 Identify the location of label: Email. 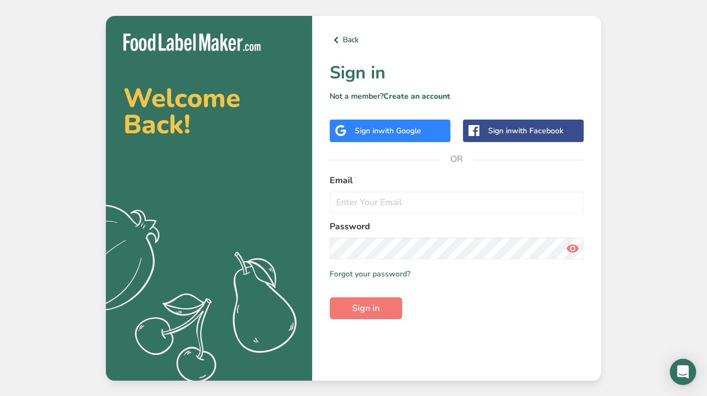
(456, 180).